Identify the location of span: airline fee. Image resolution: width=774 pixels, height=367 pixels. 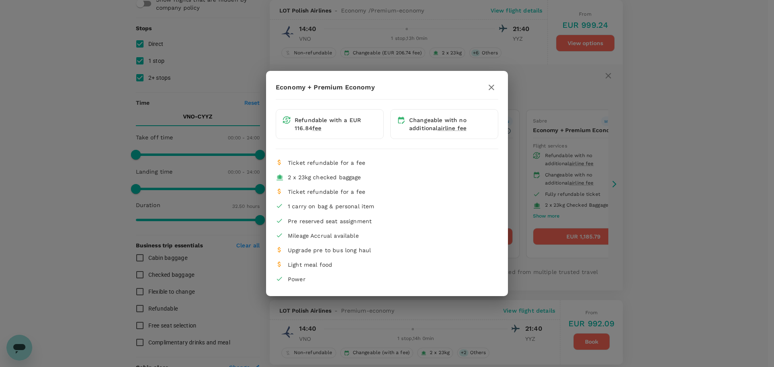
(453, 128).